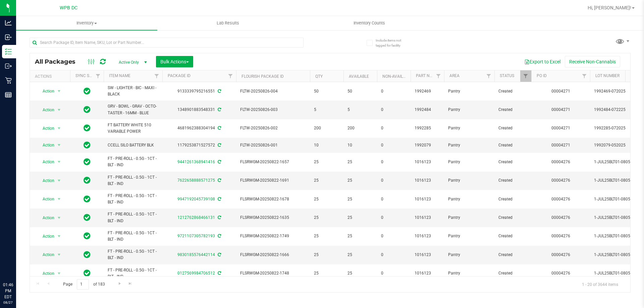 This screenshot has width=644, height=308. I want to click on span: FLTW-20250826-004, so click(273, 91).